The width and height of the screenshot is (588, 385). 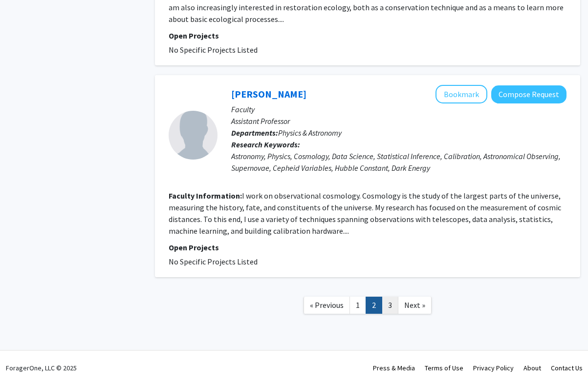 What do you see at coordinates (390, 305) in the screenshot?
I see `a: 3` at bounding box center [390, 305].